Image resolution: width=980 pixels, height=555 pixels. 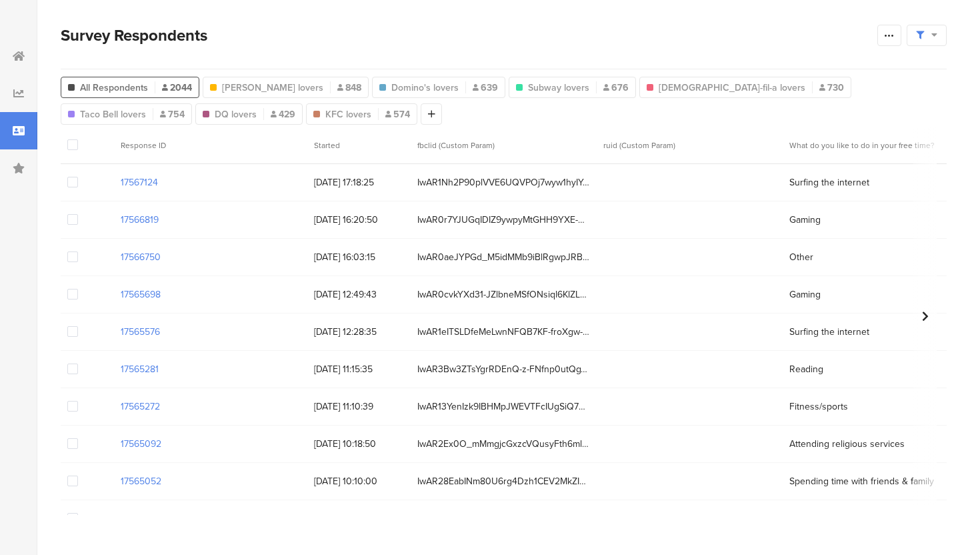 What do you see at coordinates (327, 146) in the screenshot?
I see `span: Started` at bounding box center [327, 146].